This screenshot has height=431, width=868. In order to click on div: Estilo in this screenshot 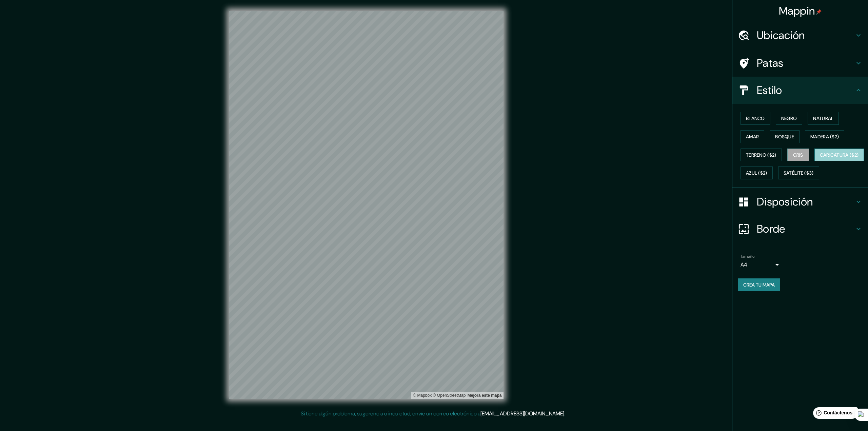, I will do `click(800, 91)`.